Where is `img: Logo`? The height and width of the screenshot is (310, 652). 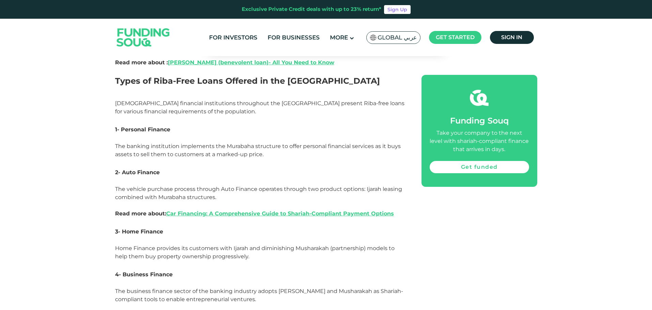
img: Logo is located at coordinates (143, 37).